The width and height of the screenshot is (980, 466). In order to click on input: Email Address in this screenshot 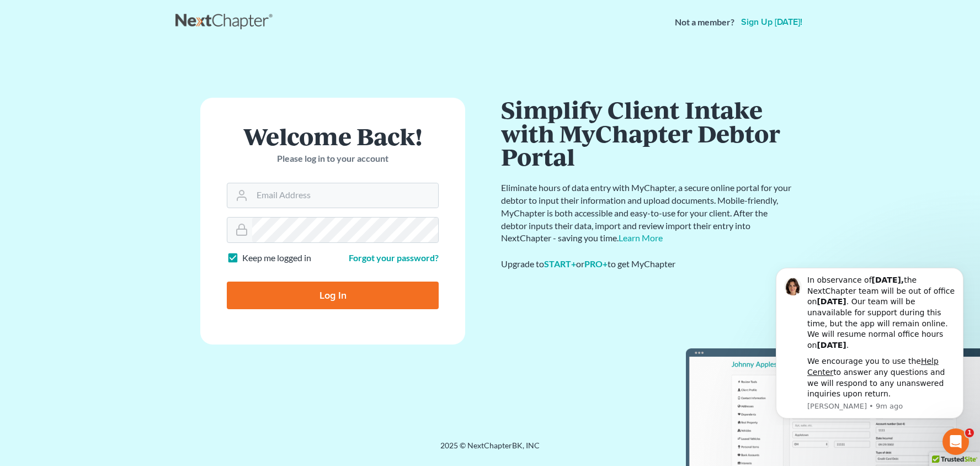, I will do `click(345, 195)`.